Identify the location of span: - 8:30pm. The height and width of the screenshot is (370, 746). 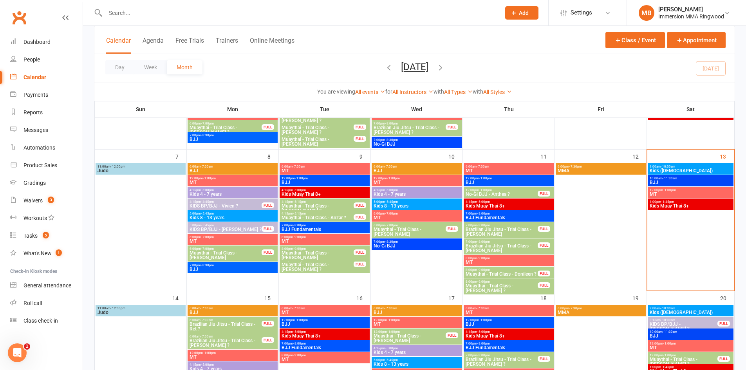
(391, 140).